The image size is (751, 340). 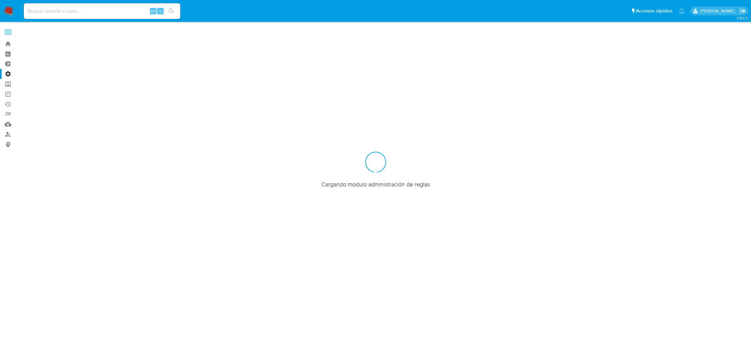 I want to click on p: manuel.flocco@mercadolibre.com, so click(x=718, y=11).